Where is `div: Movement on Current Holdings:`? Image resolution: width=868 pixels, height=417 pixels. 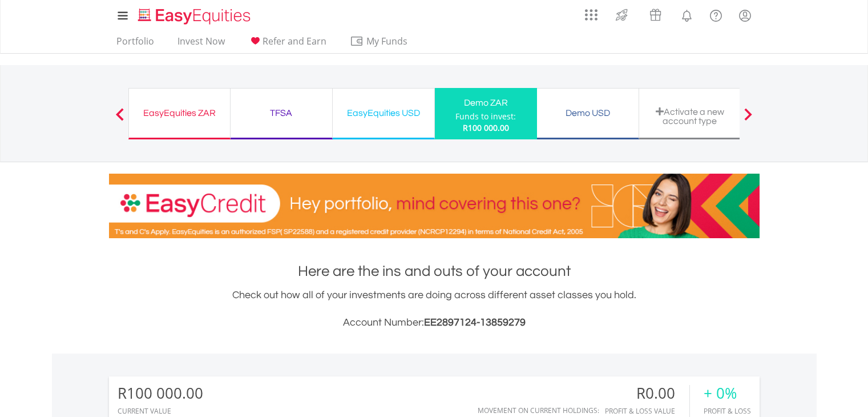
div: Movement on Current Holdings: is located at coordinates (538, 410).